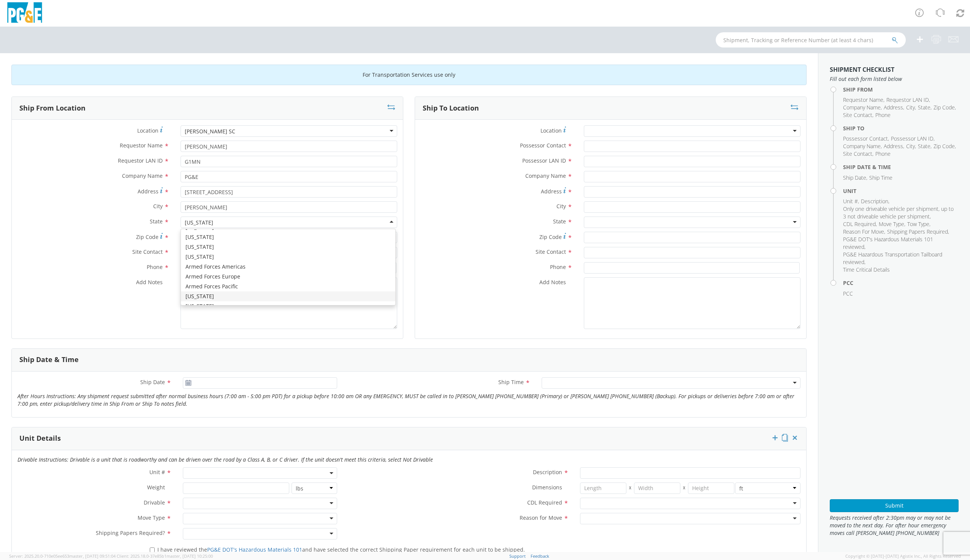  Describe the element at coordinates (165, 556) in the screenshot. I see `span: Client: 2025.18.0-37e85b1` at that location.